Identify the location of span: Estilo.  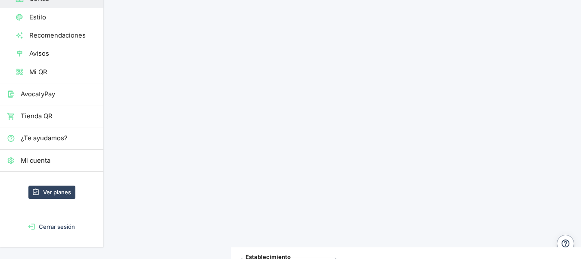
(63, 17).